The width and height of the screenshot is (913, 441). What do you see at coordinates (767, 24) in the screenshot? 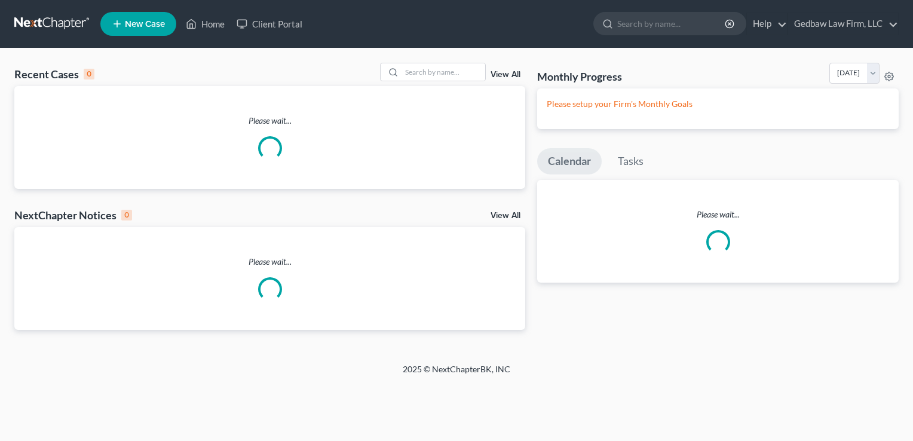
I see `a: Help` at bounding box center [767, 24].